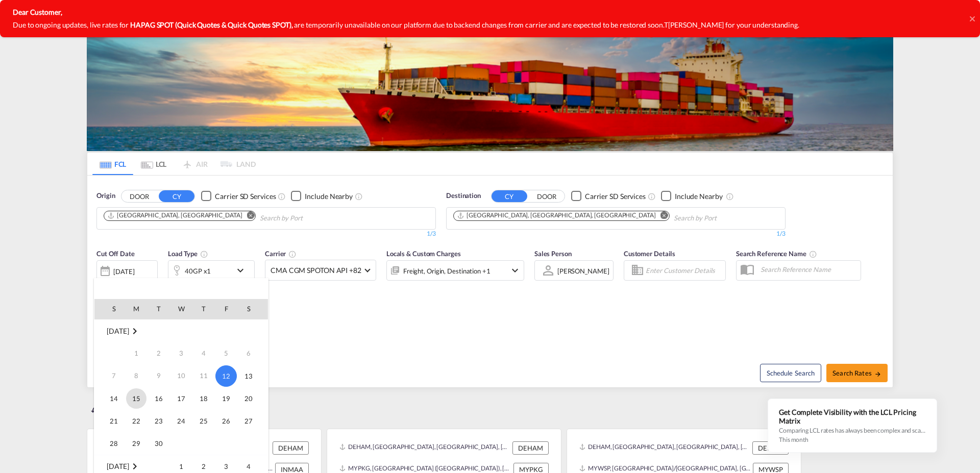 This screenshot has width=980, height=473. I want to click on td: Tuesday September 16 2025, so click(159, 399).